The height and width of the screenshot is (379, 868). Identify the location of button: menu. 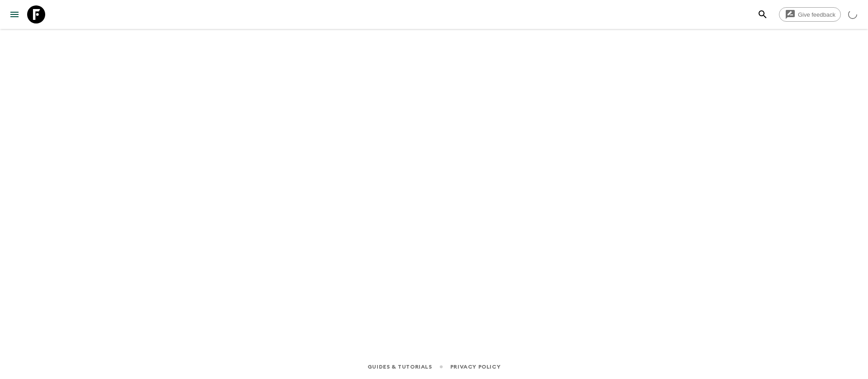
(14, 14).